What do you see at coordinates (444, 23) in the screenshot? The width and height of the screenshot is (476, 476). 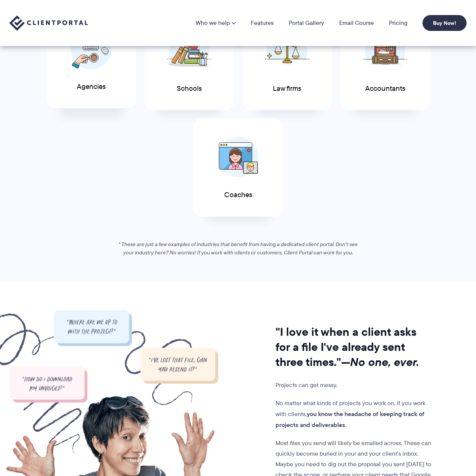 I see `a: Buy Now!` at bounding box center [444, 23].